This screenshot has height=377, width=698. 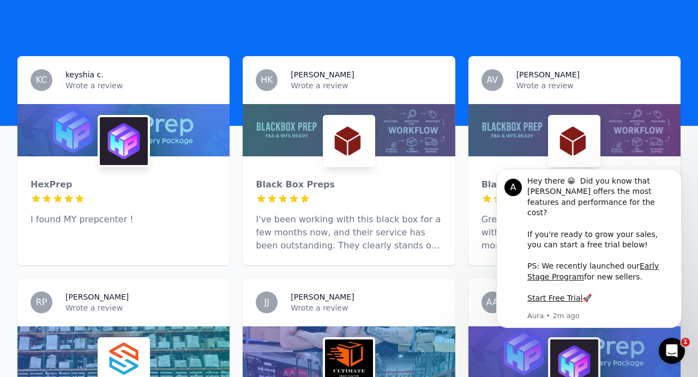 I want to click on div: HexPrep, so click(x=123, y=185).